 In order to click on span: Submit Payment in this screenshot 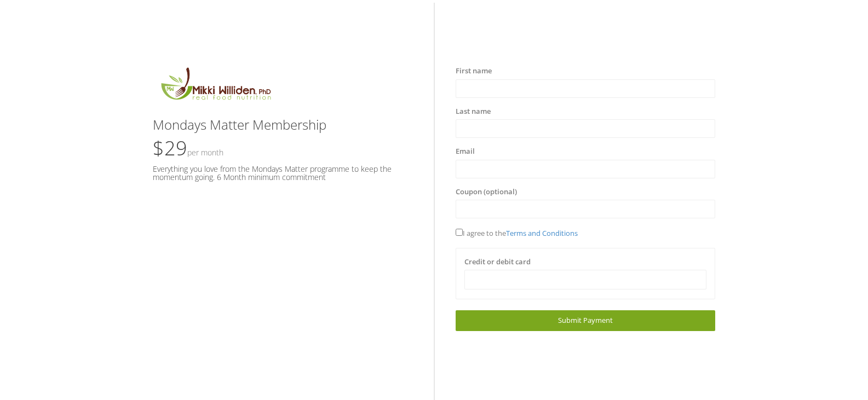, I will do `click(585, 320)`.